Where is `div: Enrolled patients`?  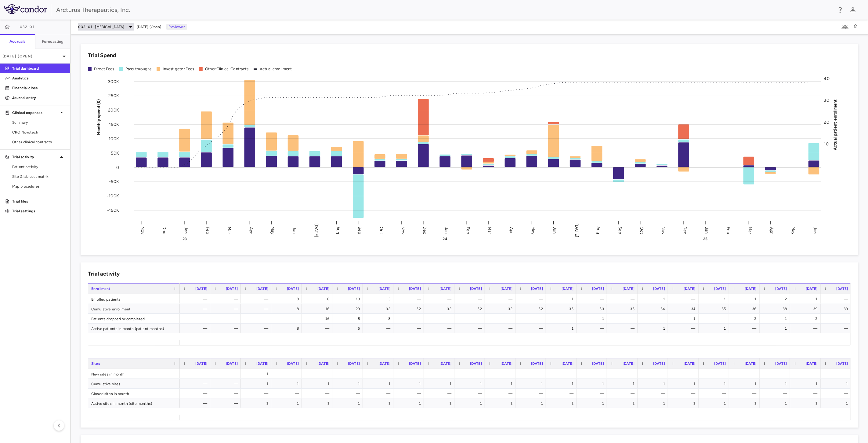
div: Enrolled patients is located at coordinates (134, 299).